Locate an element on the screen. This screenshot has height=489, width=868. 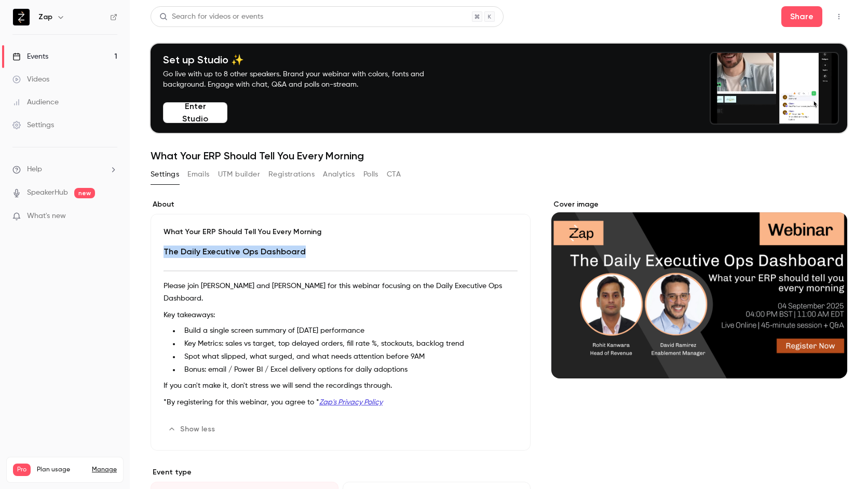
h4: Set up Studio ✨ is located at coordinates (306, 60).